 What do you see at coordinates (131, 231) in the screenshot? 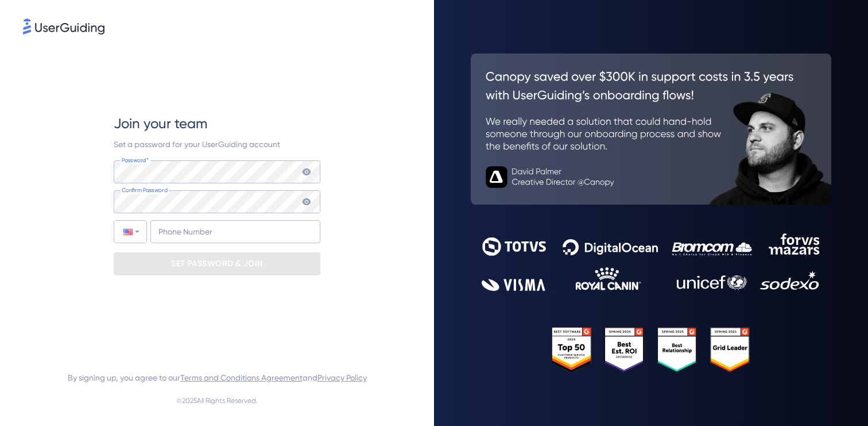
I see `div: United States: + 1` at bounding box center [131, 231].